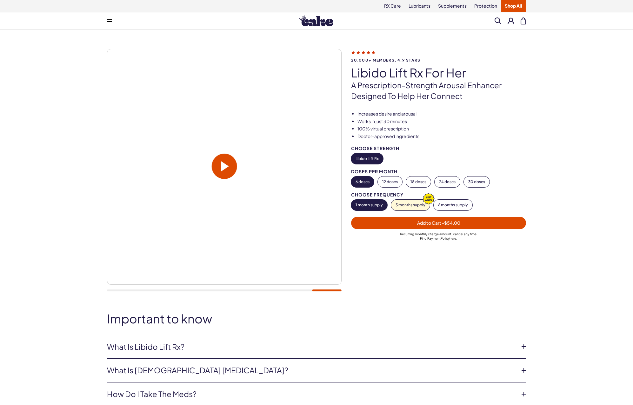 This screenshot has width=633, height=405. Describe the element at coordinates (316, 21) in the screenshot. I see `img: Hello Cake` at that location.